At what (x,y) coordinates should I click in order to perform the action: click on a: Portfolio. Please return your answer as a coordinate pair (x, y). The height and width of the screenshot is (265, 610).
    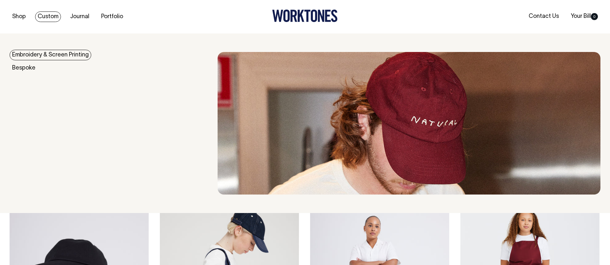
    Looking at the image, I should click on (112, 17).